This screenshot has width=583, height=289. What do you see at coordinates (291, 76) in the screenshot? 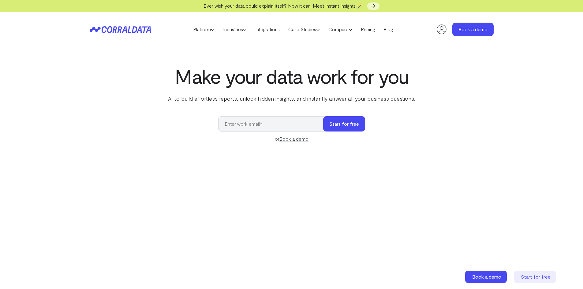
I see `h1: Make your data work for you` at bounding box center [291, 76].